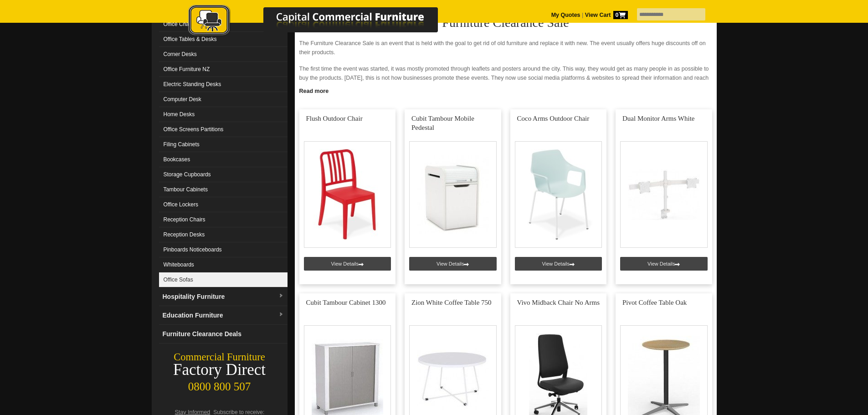 The image size is (868, 415). Describe the element at coordinates (607, 15) in the screenshot. I see `strong: View Cart` at that location.